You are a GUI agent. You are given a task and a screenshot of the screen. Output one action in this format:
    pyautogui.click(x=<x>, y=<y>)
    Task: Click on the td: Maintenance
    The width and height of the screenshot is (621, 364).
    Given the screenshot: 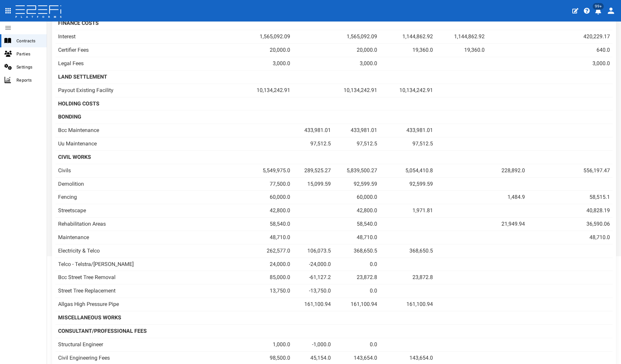 What is the action you would take?
    pyautogui.click(x=143, y=237)
    